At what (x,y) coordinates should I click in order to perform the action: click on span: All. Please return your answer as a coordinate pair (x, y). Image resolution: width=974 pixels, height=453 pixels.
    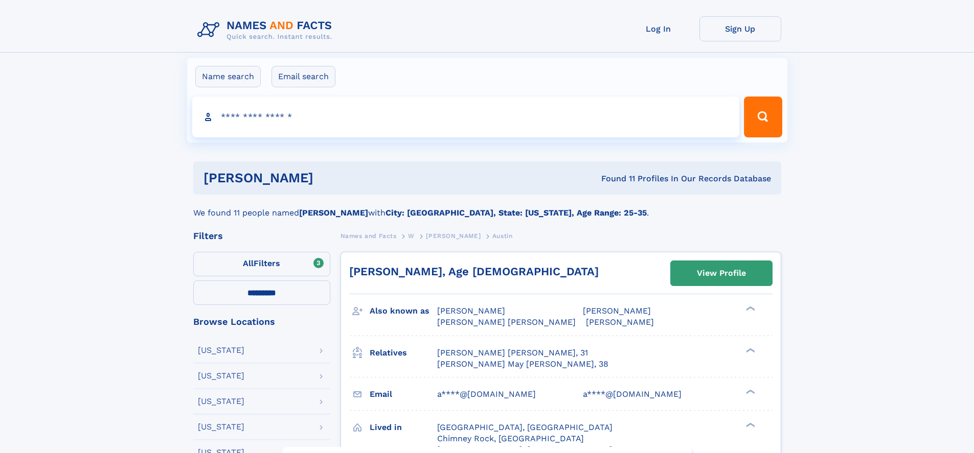
    Looking at the image, I should click on (248, 263).